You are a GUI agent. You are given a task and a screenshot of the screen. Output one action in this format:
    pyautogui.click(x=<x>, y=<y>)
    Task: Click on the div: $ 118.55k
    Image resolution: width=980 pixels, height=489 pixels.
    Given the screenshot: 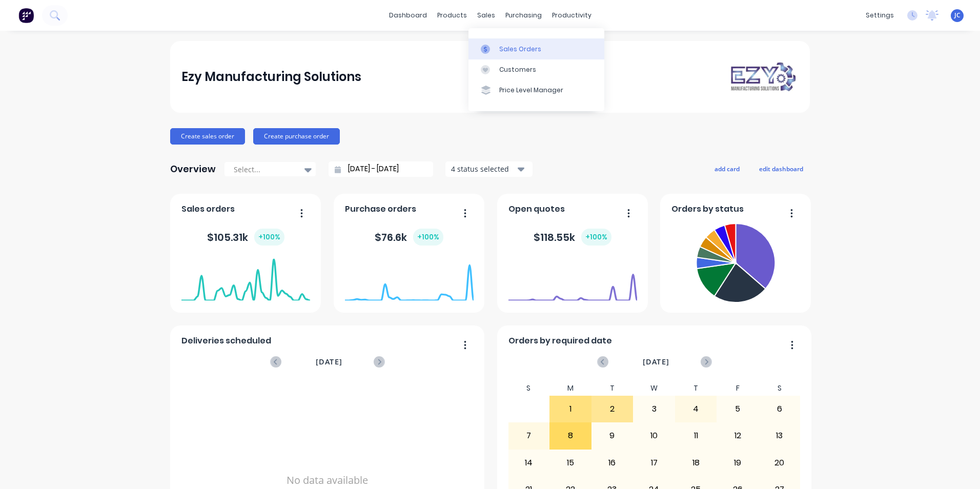 What is the action you would take?
    pyautogui.click(x=573, y=237)
    